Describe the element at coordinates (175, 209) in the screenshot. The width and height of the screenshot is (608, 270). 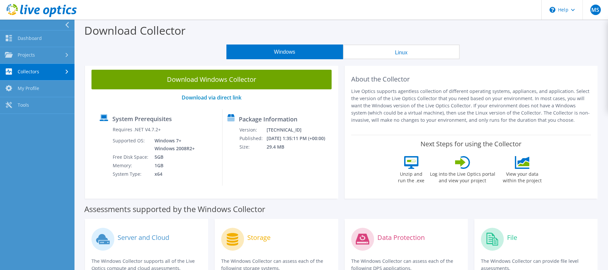
I see `label: Assessments supported by the Windows Collector` at that location.